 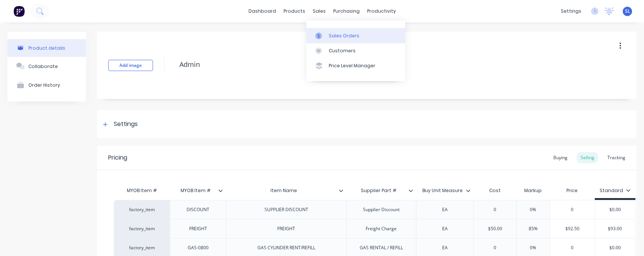 What do you see at coordinates (355, 51) in the screenshot?
I see `a: Customers` at bounding box center [355, 51].